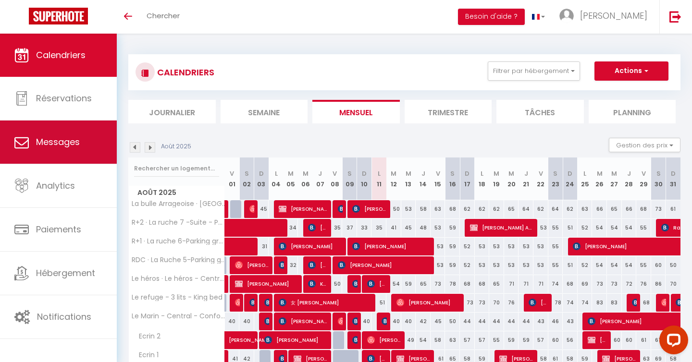 The width and height of the screenshot is (692, 362). What do you see at coordinates (163, 15) in the screenshot?
I see `span: Chercher` at bounding box center [163, 15].